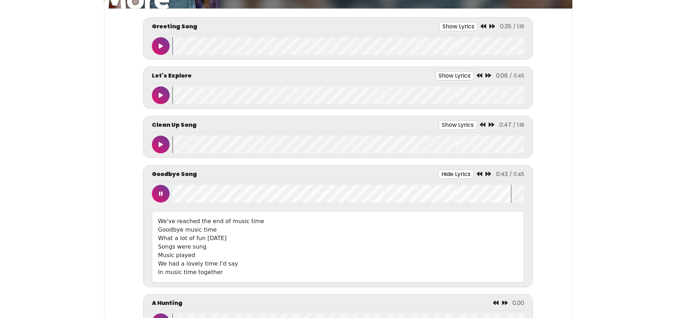  What do you see at coordinates (518, 125) in the screenshot?
I see `span: / 1:18` at bounding box center [518, 125].